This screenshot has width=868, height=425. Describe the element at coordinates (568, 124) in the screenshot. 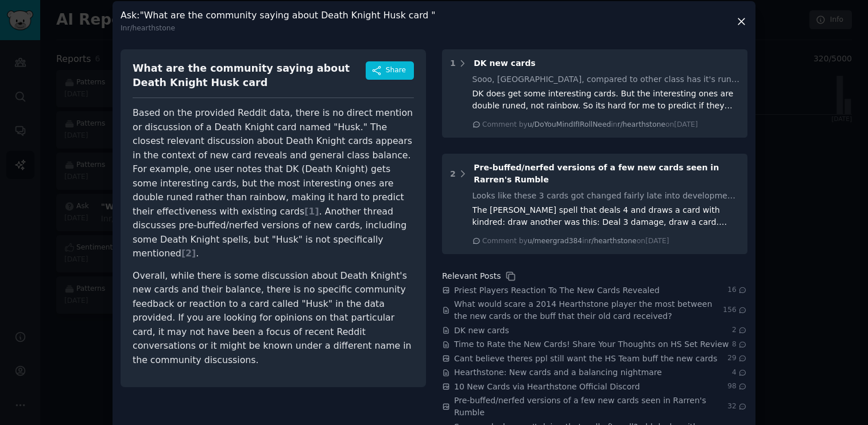

I see `span: u/DoYouMindIfIRollNeed` at that location.